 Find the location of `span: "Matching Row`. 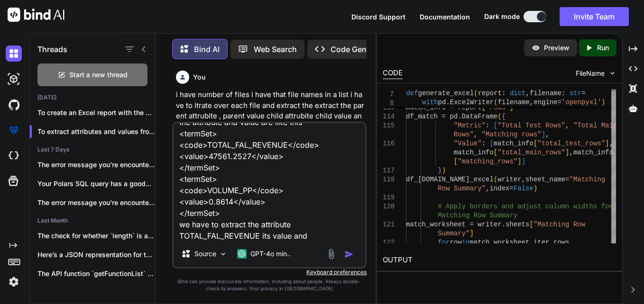

span: "Matching Row is located at coordinates (559, 224).